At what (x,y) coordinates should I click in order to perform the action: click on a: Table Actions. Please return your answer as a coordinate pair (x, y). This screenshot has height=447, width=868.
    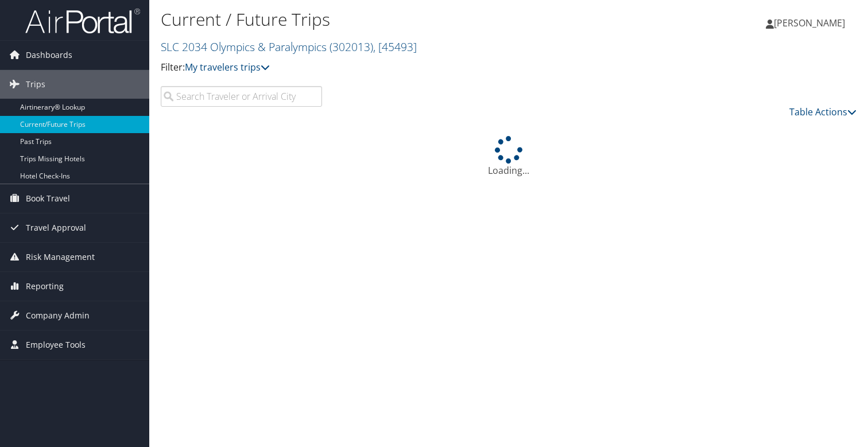
    Looking at the image, I should click on (823, 112).